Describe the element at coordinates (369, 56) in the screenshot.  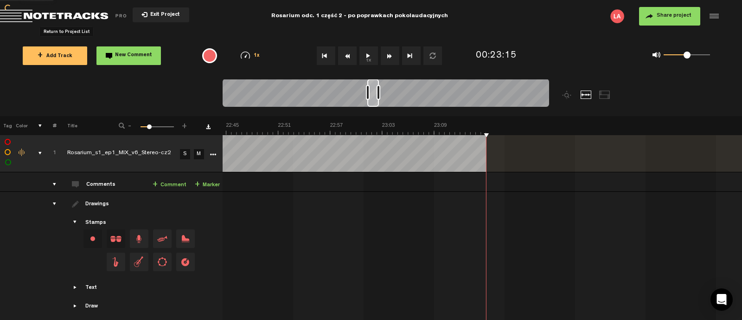
I see `button: 1x` at that location.